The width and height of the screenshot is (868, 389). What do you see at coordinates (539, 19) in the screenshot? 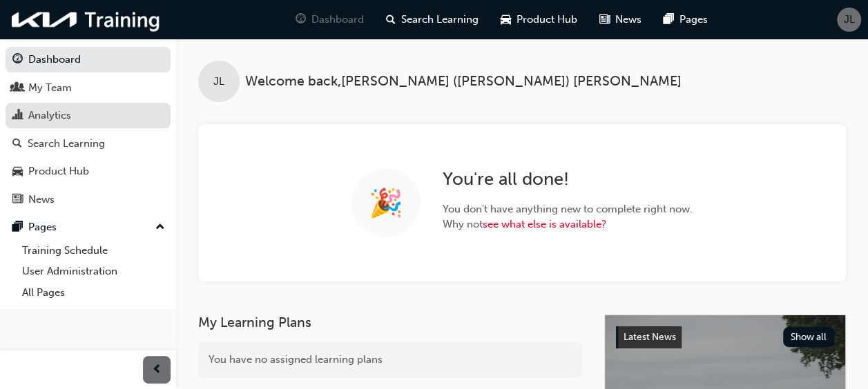
I see `a: car-iconProduct Hub` at bounding box center [539, 19].